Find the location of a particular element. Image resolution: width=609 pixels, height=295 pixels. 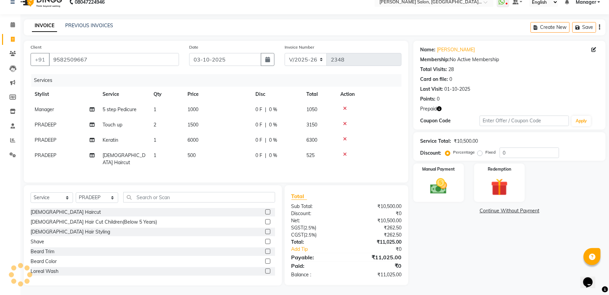

div: Card on file: is located at coordinates (434, 79).